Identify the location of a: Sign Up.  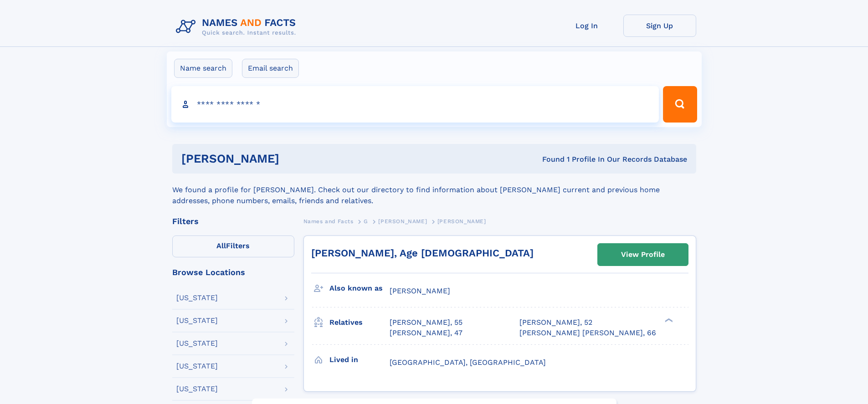
(660, 26).